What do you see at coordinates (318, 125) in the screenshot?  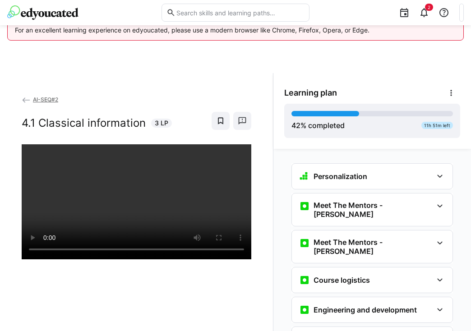 I see `div: % completed` at bounding box center [318, 125].